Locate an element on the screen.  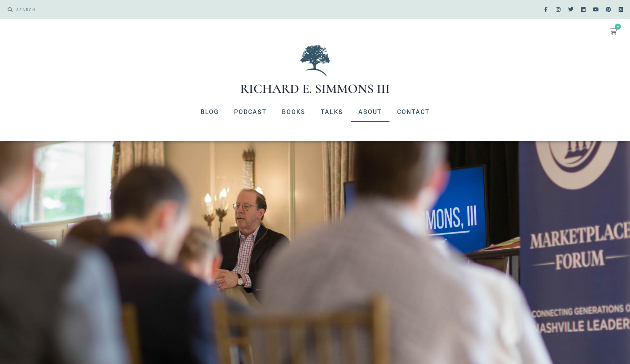
a: Podcast is located at coordinates (250, 112).